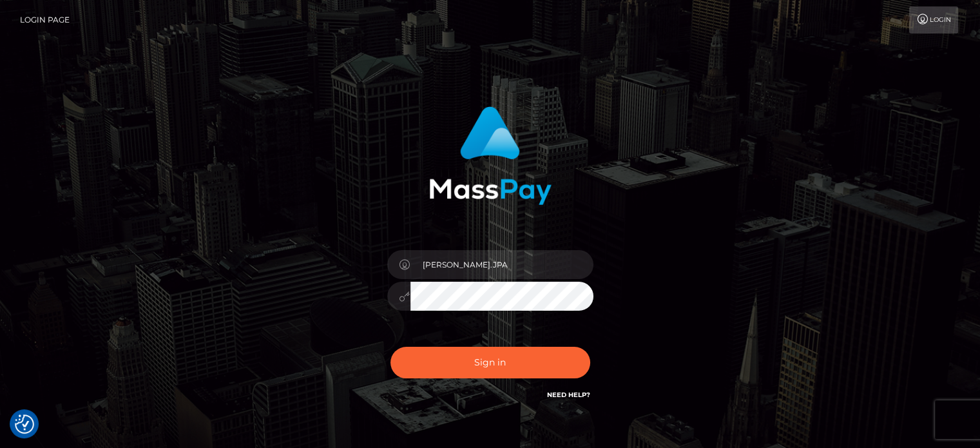 This screenshot has height=448, width=980. What do you see at coordinates (502, 264) in the screenshot?
I see `input: Username...` at bounding box center [502, 264].